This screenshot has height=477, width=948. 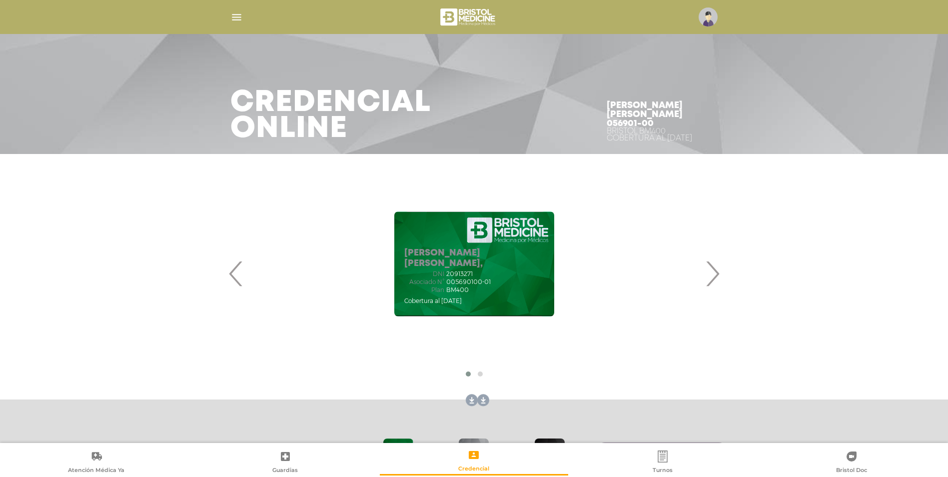 What do you see at coordinates (285, 462) in the screenshot?
I see `a: Guardias` at bounding box center [285, 462].